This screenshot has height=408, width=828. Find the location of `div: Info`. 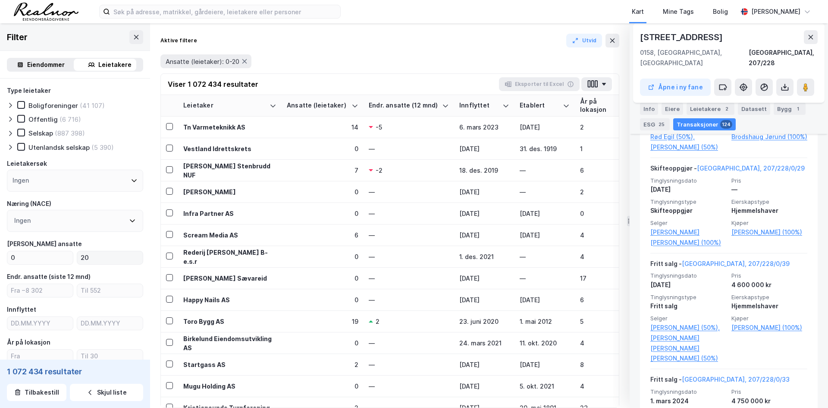

div: Info is located at coordinates (649, 109).